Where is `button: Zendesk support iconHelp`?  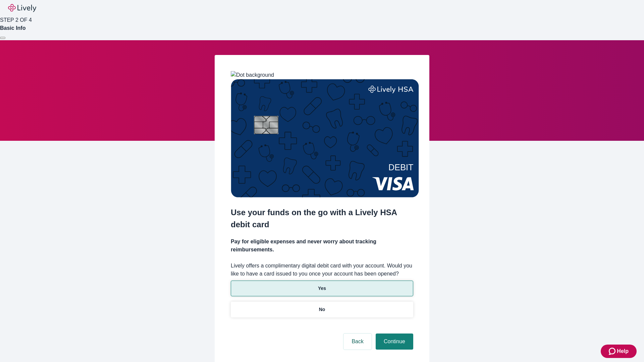
button: Zendesk support iconHelp is located at coordinates (619, 351).